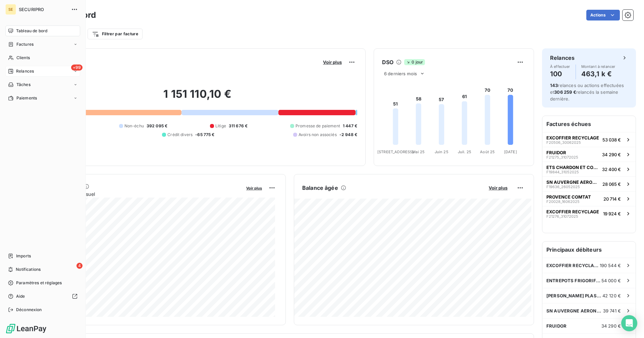  Describe the element at coordinates (80, 265) in the screenshot. I see `span: 4` at that location.